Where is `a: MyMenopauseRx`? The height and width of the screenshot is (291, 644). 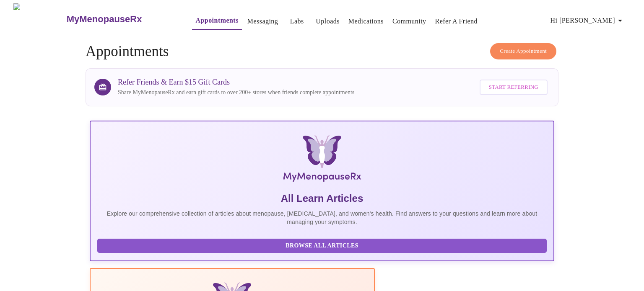 a: MyMenopauseRx is located at coordinates (120, 19).